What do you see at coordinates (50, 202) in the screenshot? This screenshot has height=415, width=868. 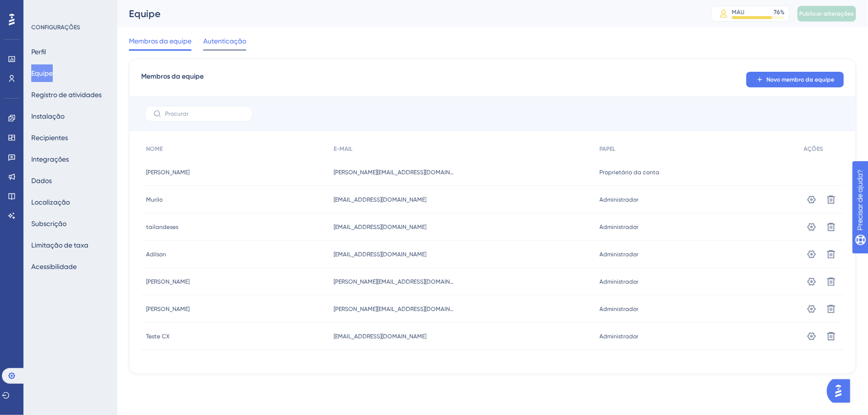 I see `font: Localização` at bounding box center [50, 202].